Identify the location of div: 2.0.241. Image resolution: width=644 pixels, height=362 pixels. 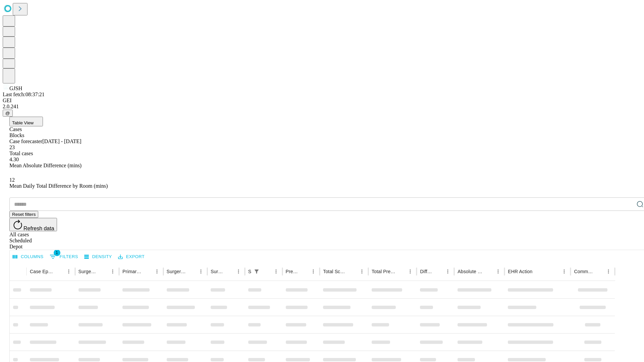
(322, 107).